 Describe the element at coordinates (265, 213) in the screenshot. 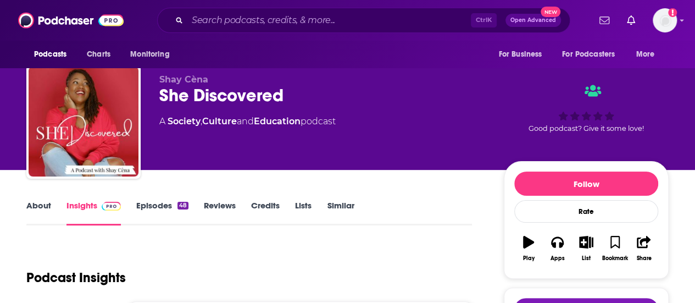

I see `a: Credits` at that location.